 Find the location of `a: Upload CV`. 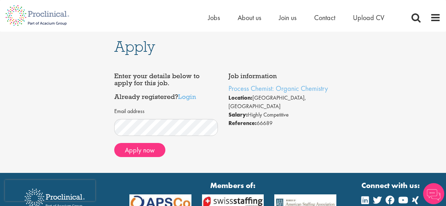

a: Upload CV is located at coordinates (369, 18).